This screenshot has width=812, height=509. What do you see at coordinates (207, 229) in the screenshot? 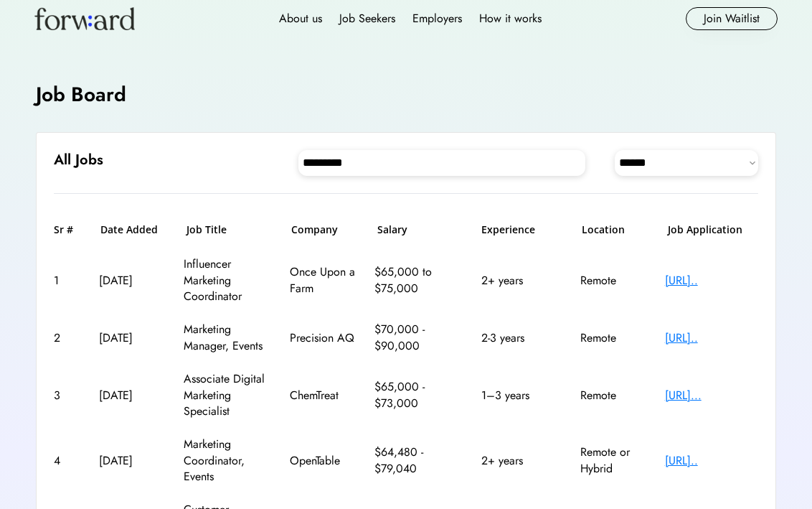
I see `h6: Job Title` at bounding box center [207, 229].